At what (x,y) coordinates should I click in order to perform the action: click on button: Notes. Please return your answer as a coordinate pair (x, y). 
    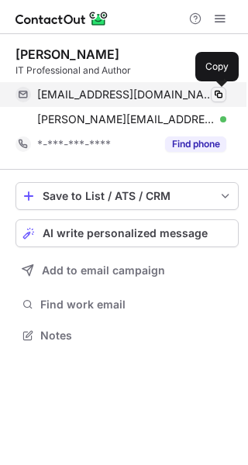
    Looking at the image, I should click on (127, 336).